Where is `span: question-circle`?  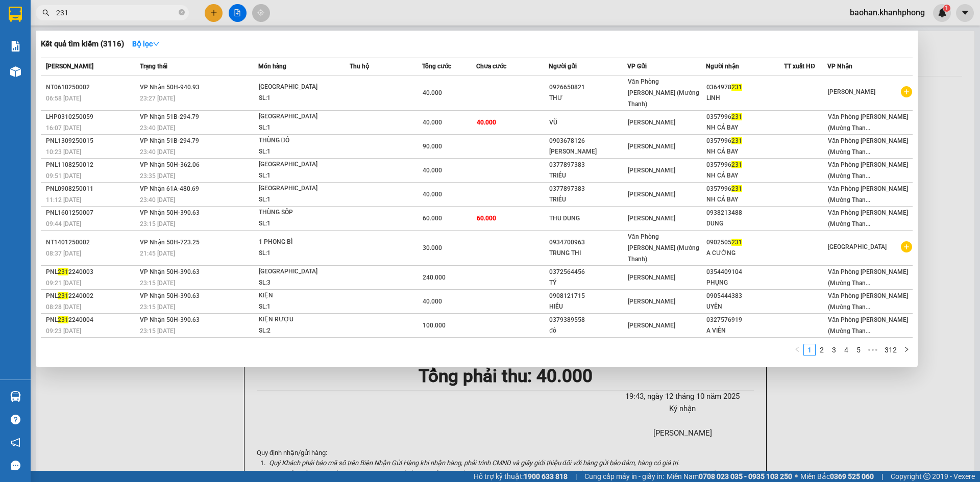
span: question-circle is located at coordinates (16, 419).